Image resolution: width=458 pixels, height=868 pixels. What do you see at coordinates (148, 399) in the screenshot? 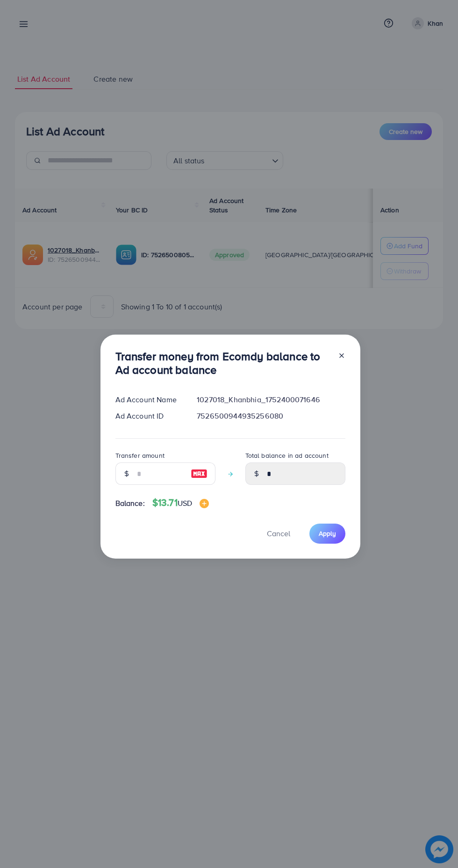
I see `div: Ad Account Name` at bounding box center [148, 399].